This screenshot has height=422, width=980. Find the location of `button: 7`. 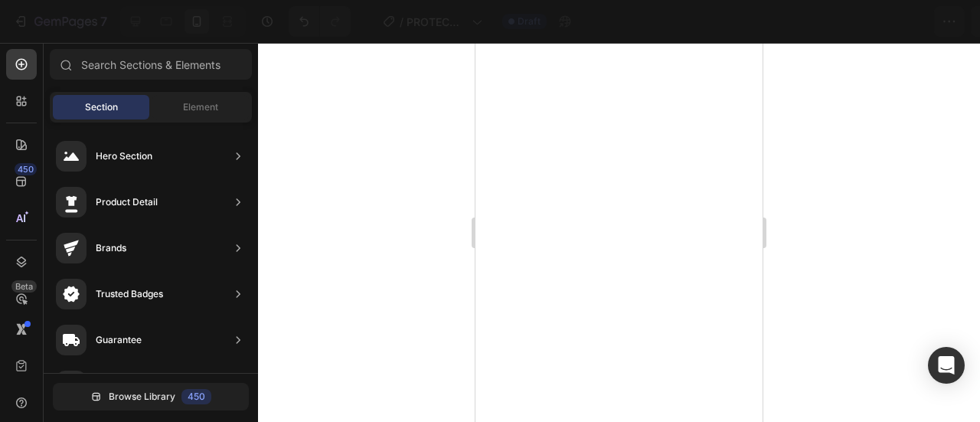

button: 7 is located at coordinates (60, 21).